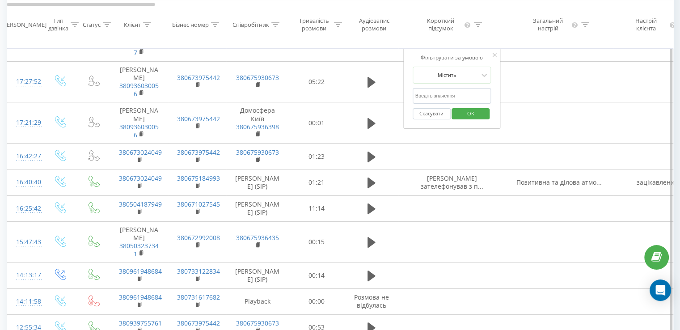 The image size is (680, 330). I want to click on a: 380675184993, so click(198, 178).